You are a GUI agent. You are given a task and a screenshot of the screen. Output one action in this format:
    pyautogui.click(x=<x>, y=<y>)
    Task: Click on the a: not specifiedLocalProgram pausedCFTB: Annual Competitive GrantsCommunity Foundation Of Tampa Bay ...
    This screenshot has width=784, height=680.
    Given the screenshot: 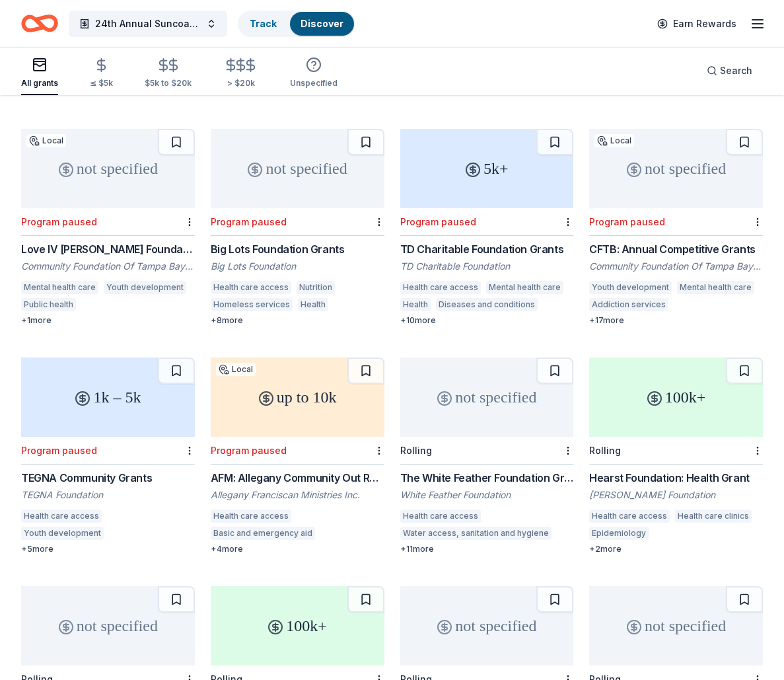 What is the action you would take?
    pyautogui.click(x=676, y=228)
    